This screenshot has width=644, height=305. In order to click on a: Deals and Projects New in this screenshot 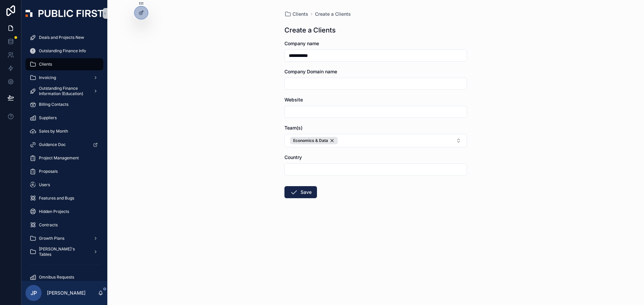, I will do `click(65, 37)`.